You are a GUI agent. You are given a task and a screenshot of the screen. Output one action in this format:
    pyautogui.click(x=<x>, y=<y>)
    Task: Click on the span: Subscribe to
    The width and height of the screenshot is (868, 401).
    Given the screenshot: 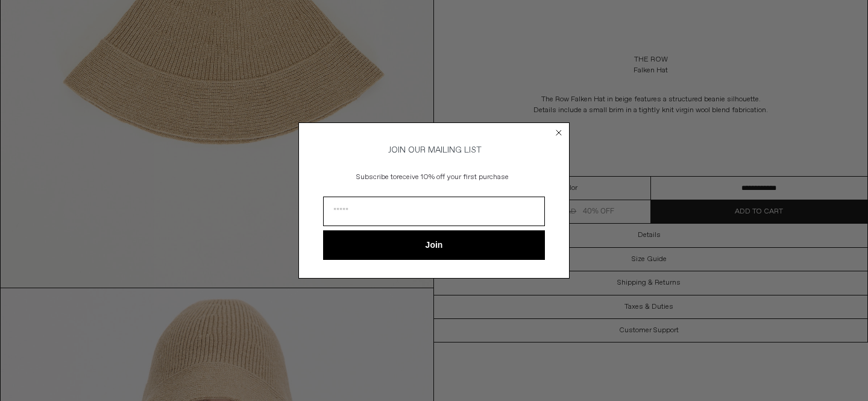 What is the action you would take?
    pyautogui.click(x=377, y=178)
    